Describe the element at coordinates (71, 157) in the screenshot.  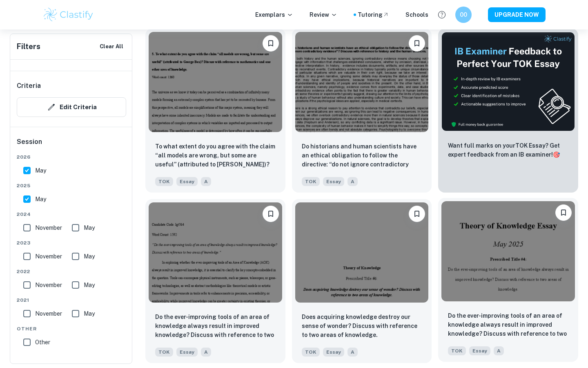
I see `span: 2026` at that location.